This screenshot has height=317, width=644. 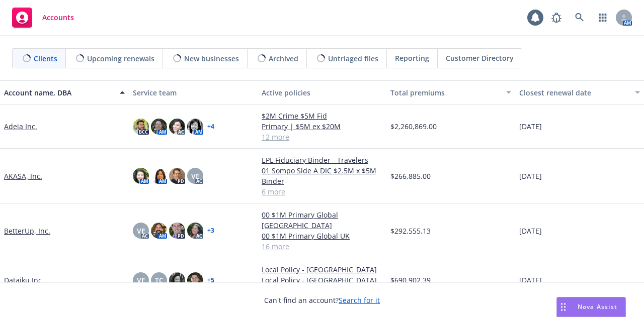 What do you see at coordinates (322, 176) in the screenshot?
I see `a: 01 Sompo Side A DIC $2.5M x $5M Binder` at bounding box center [322, 176].